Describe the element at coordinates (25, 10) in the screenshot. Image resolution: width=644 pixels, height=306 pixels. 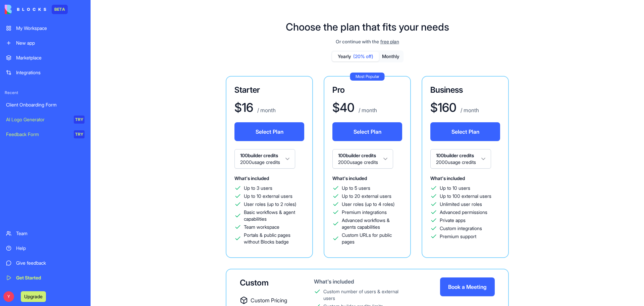
I see `img: logo` at that location.